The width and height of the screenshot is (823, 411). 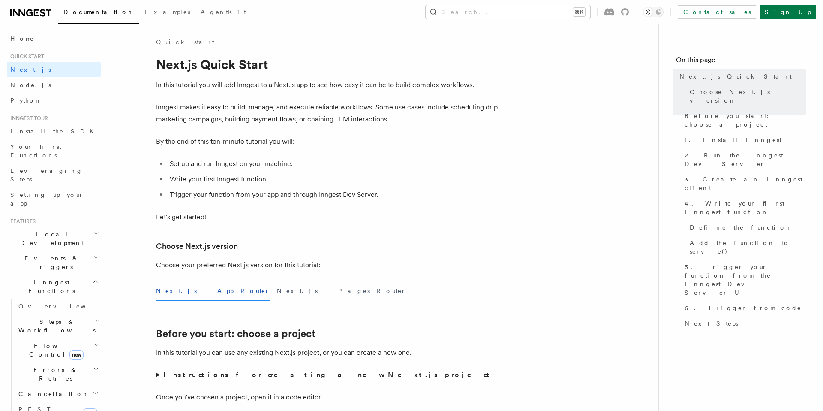 I want to click on a: 6. Trigger from code, so click(x=743, y=308).